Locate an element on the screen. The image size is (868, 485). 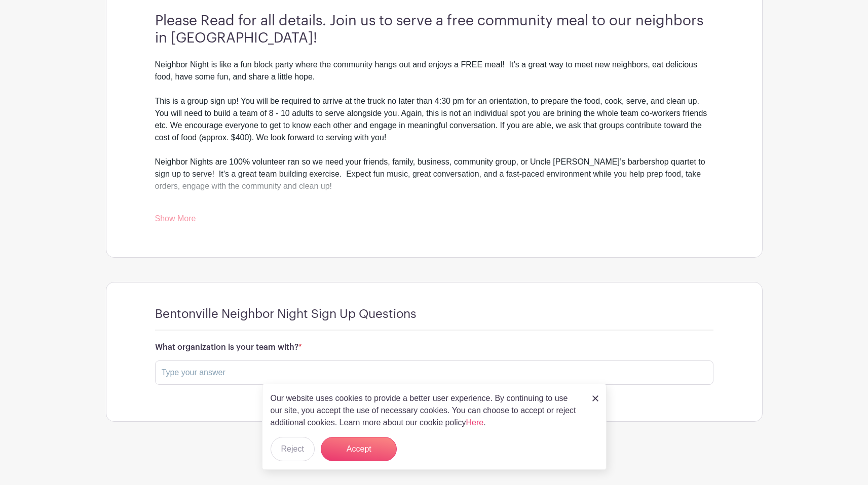
div: Neighbor Nights are 100% volunteer ran so we need your friends, family, business, community group... is located at coordinates (434, 174).